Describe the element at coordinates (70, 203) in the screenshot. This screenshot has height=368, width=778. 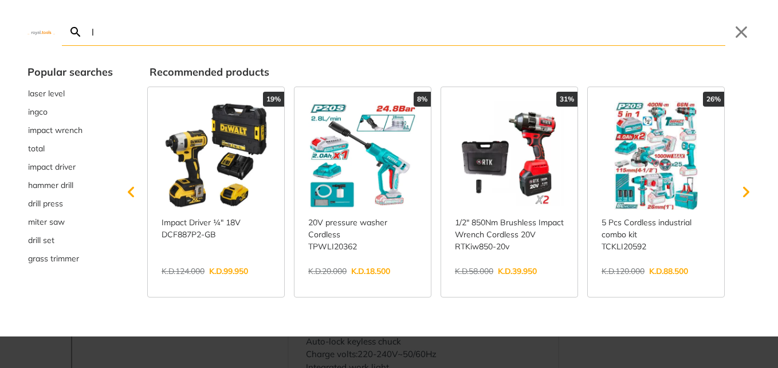
I see `button: Select suggestion: drill press` at that location.